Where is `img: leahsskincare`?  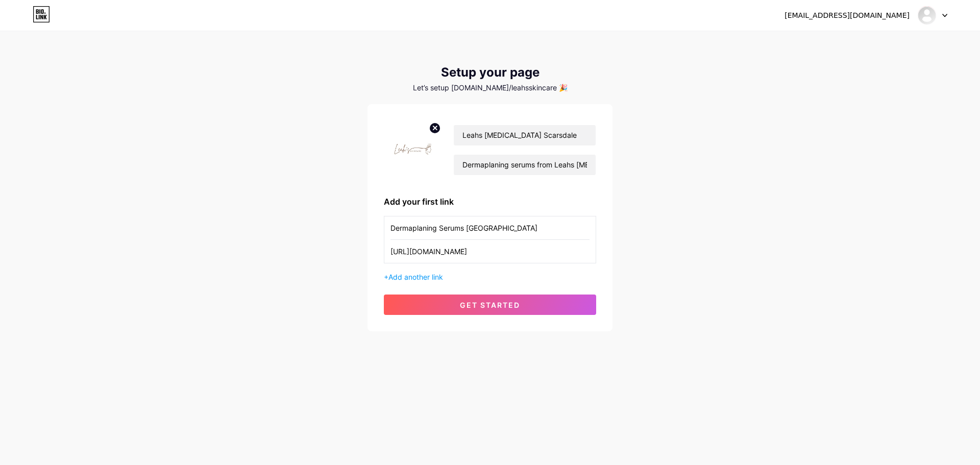
img: leahsskincare is located at coordinates (926, 15).